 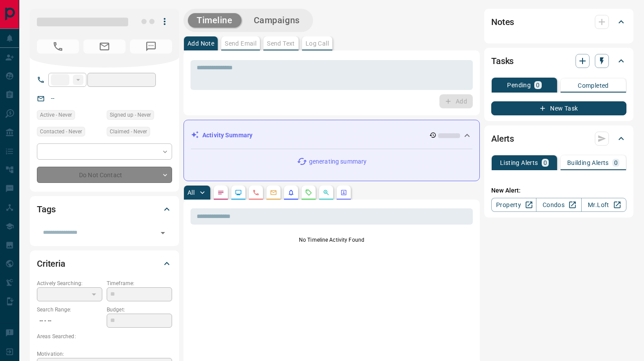 What do you see at coordinates (514, 205) in the screenshot?
I see `a: Property` at bounding box center [514, 205].